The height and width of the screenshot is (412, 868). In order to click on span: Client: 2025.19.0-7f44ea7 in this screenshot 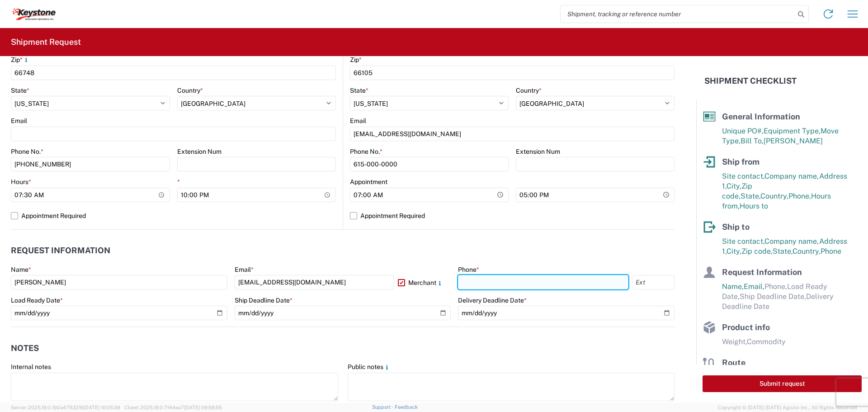, I will do `click(173, 407)`.